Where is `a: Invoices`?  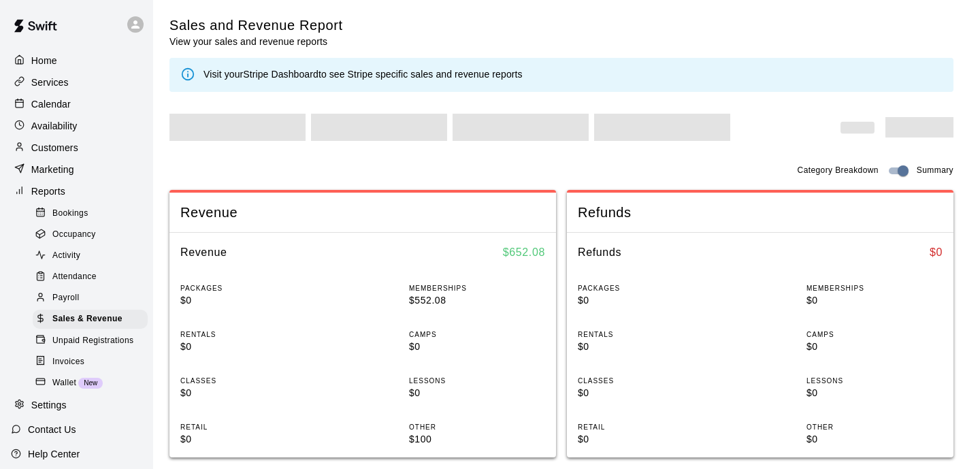
a: Invoices is located at coordinates (92, 361).